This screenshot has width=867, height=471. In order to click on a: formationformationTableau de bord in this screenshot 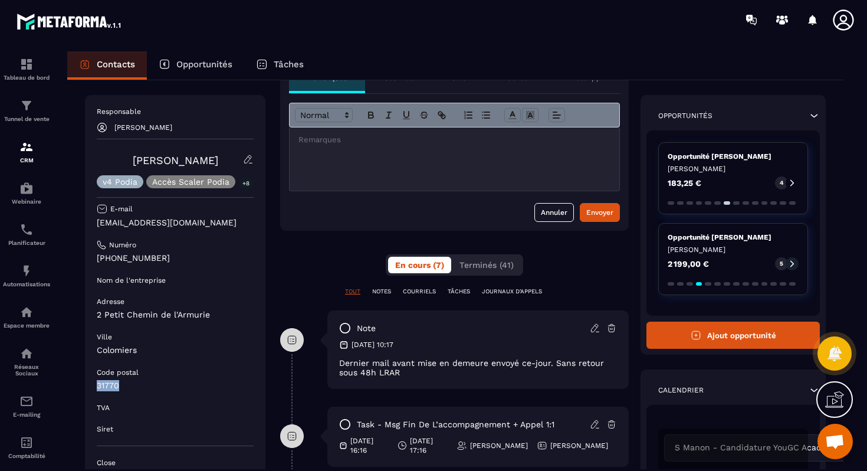, I will do `click(27, 69)`.